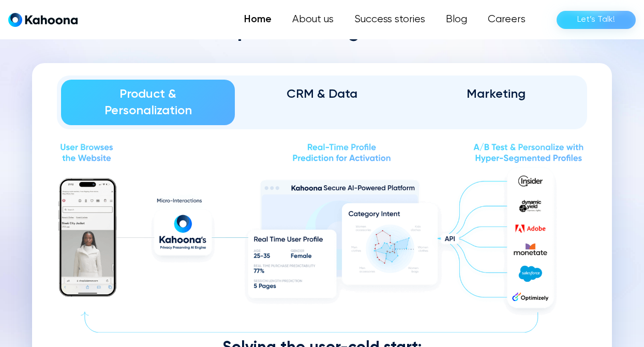 The image size is (644, 347). What do you see at coordinates (322, 94) in the screenshot?
I see `div: CRM & Data` at bounding box center [322, 94].